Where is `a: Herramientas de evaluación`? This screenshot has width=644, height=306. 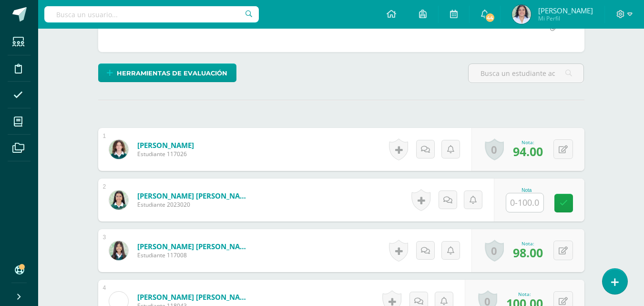
a: Herramientas de evaluación is located at coordinates (167, 72).